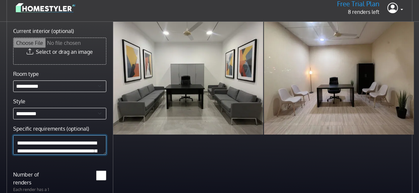  What do you see at coordinates (358, 12) in the screenshot?
I see `p: 8 renders left` at bounding box center [358, 12].